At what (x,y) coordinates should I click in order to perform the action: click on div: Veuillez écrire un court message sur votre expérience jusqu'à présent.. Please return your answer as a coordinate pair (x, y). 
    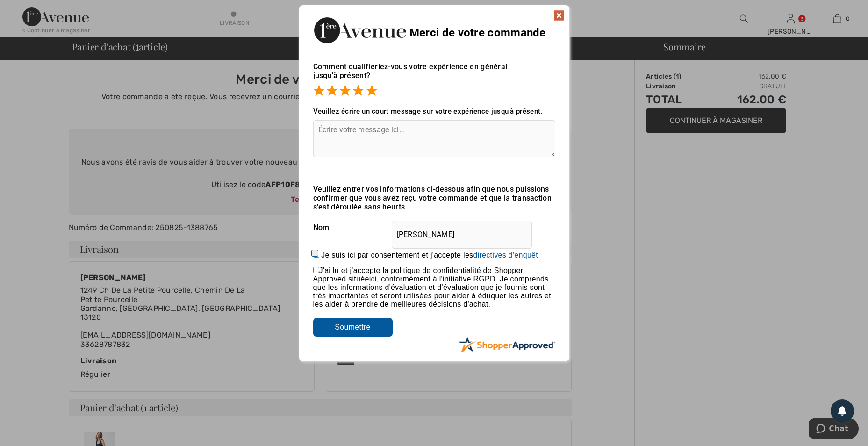
    Looking at the image, I should click on (434, 112).